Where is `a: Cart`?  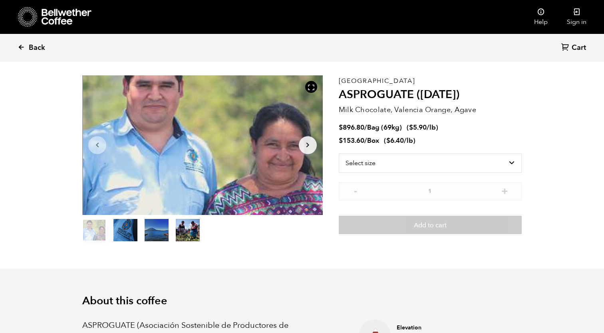 a: Cart is located at coordinates (574, 48).